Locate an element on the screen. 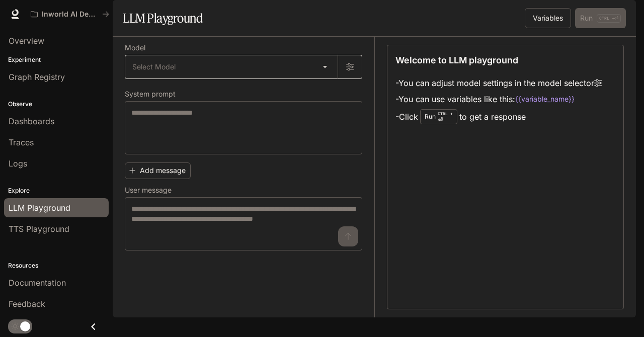 The height and width of the screenshot is (337, 644). p: User message is located at coordinates (148, 190).